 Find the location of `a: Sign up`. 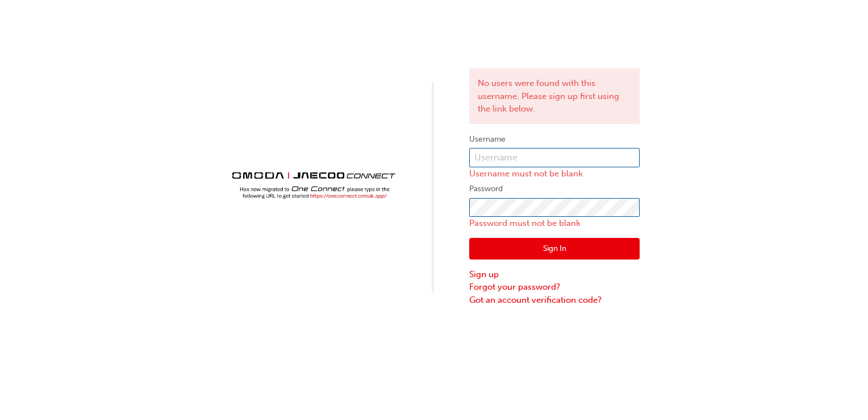

a: Sign up is located at coordinates (554, 274).